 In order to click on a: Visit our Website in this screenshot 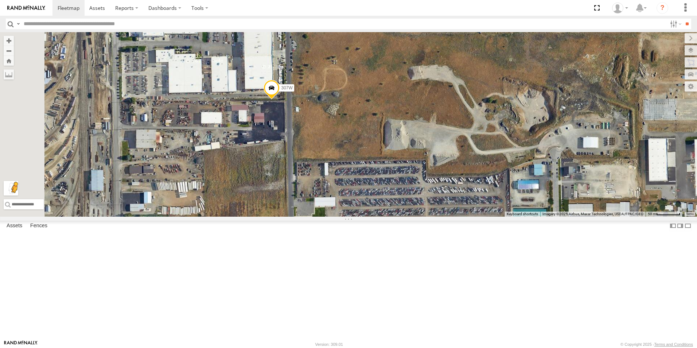, I will do `click(21, 344)`.